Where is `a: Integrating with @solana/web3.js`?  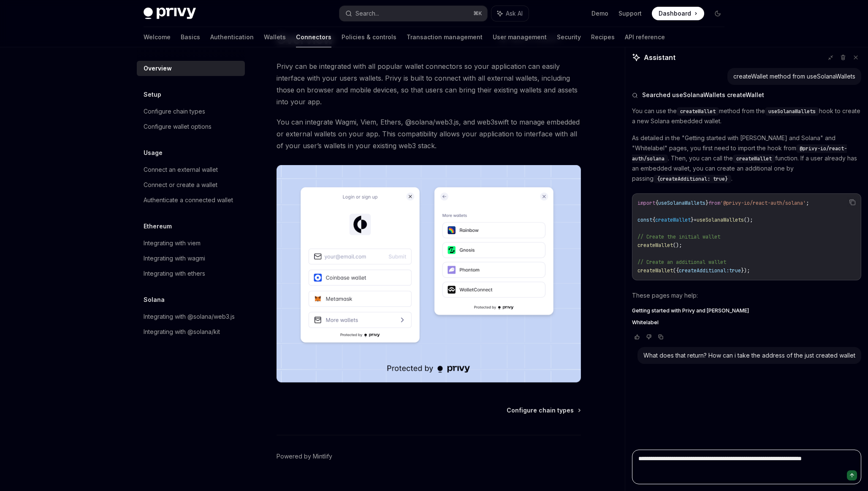 a: Integrating with @solana/web3.js is located at coordinates (191, 316).